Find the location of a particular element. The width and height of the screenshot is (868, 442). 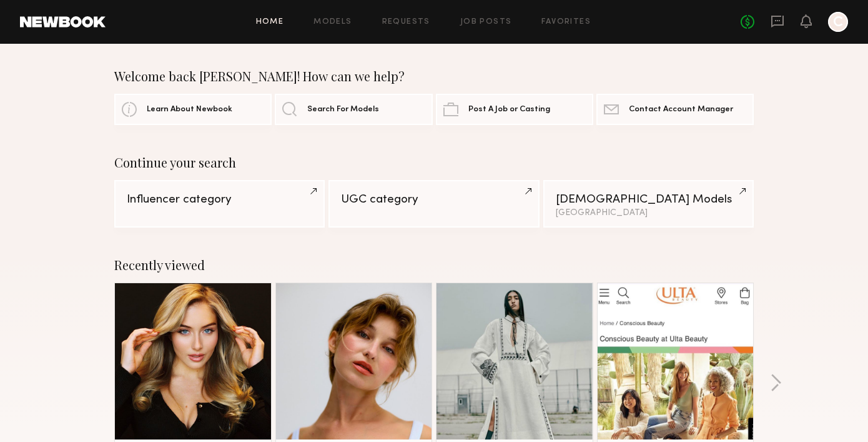

a: UGC category is located at coordinates (433, 204).